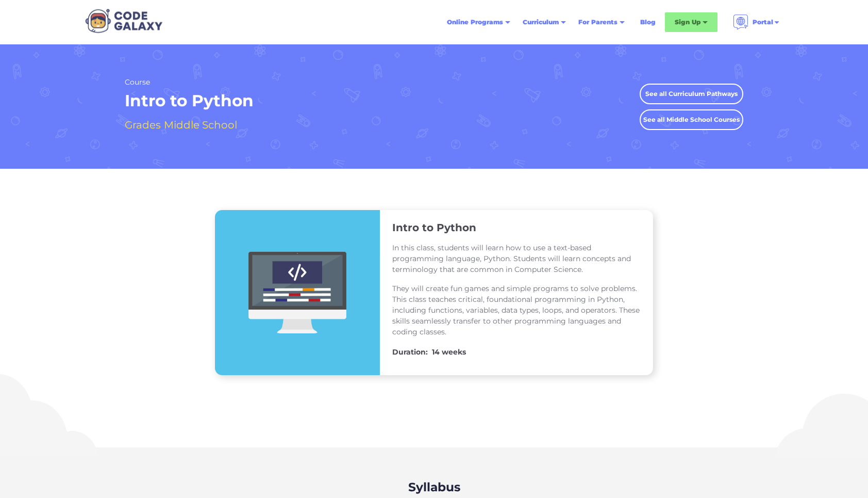 This screenshot has height=498, width=868. Describe the element at coordinates (517, 259) in the screenshot. I see `p: In this class, students will learn how to use a text-based programming language, Python. Students...` at that location.